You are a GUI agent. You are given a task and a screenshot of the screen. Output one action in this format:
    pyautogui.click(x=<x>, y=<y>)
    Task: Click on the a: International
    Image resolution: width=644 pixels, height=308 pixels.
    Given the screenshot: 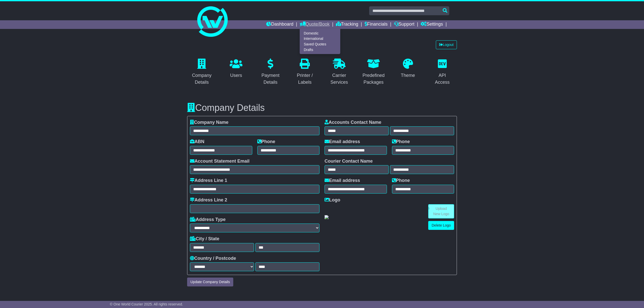 What is the action you would take?
    pyautogui.click(x=320, y=39)
    